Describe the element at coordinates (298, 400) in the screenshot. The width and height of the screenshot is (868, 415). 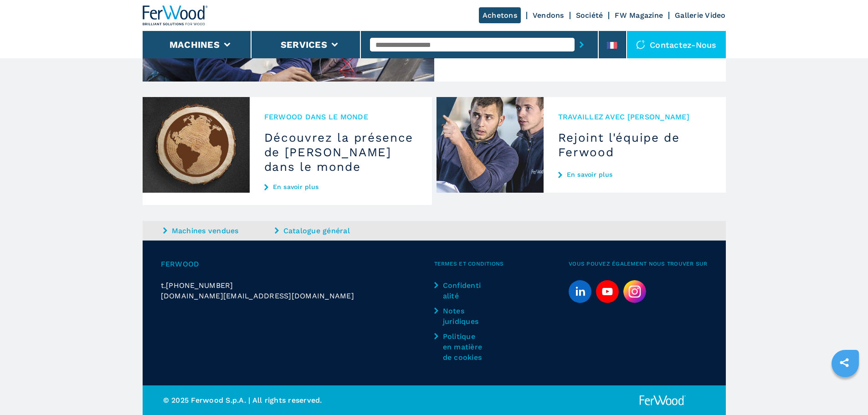
I see `p: © 2025 Ferwood S.p.A. | All rights reserved.` at that location.